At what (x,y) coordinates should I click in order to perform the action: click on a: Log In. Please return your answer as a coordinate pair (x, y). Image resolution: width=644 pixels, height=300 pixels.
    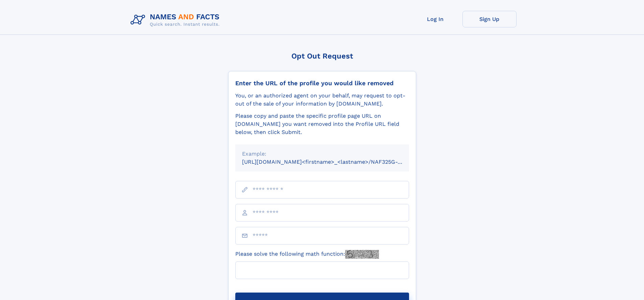
    Looking at the image, I should click on (435, 19).